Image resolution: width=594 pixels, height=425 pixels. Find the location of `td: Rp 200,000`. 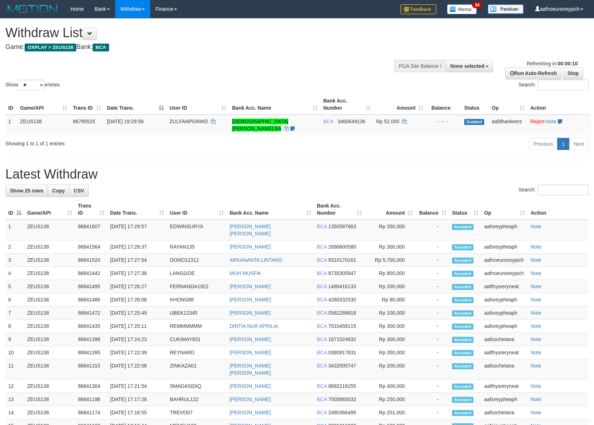

td: Rp 200,000 is located at coordinates (390, 370).